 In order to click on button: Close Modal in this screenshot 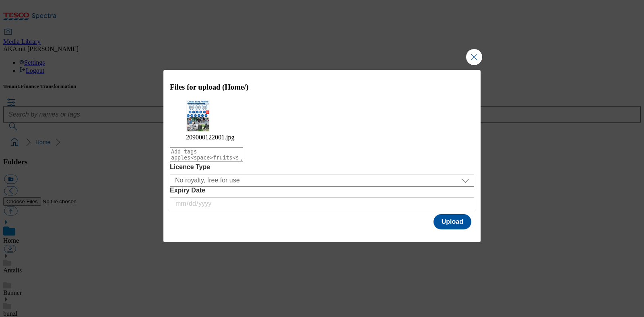, I will do `click(474, 57)`.